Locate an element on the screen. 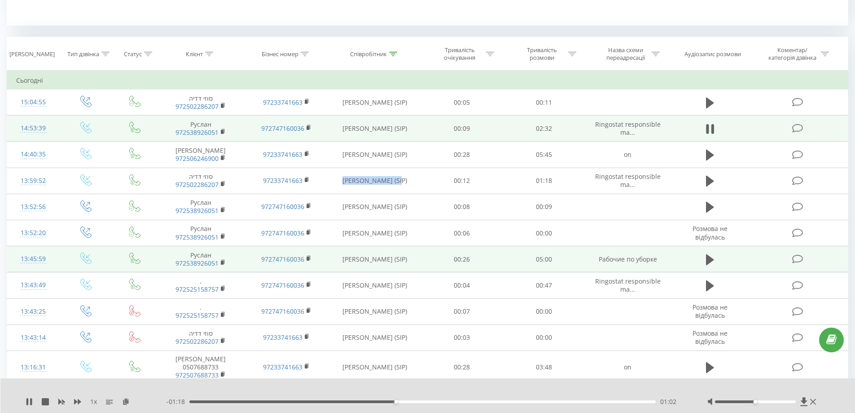 The width and height of the screenshot is (855, 413). td: Сьогодні is located at coordinates (428, 80).